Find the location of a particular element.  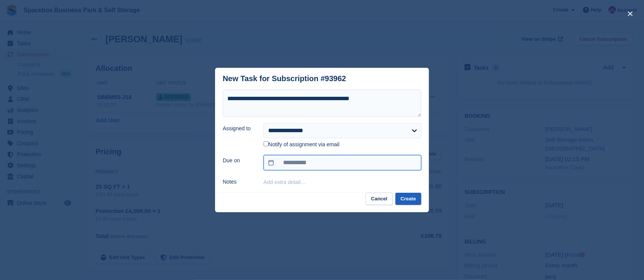

label: Notify of assignment via email is located at coordinates (302, 145).